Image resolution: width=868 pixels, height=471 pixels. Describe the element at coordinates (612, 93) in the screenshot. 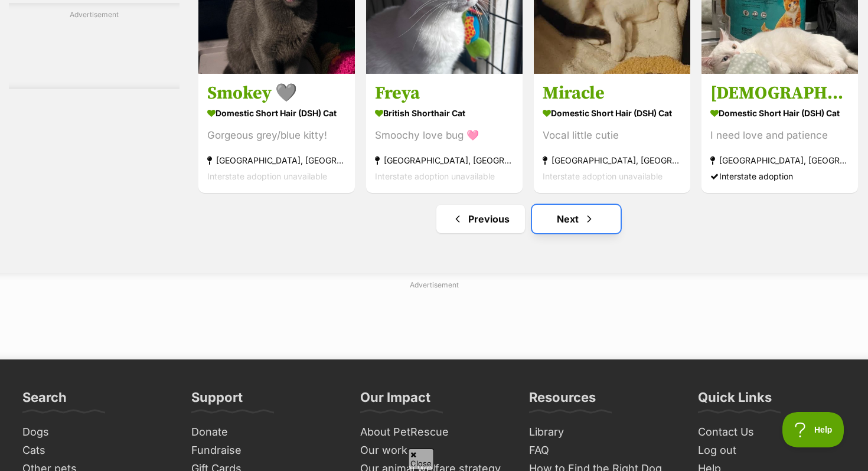

I see `h3: Miracle` at that location.